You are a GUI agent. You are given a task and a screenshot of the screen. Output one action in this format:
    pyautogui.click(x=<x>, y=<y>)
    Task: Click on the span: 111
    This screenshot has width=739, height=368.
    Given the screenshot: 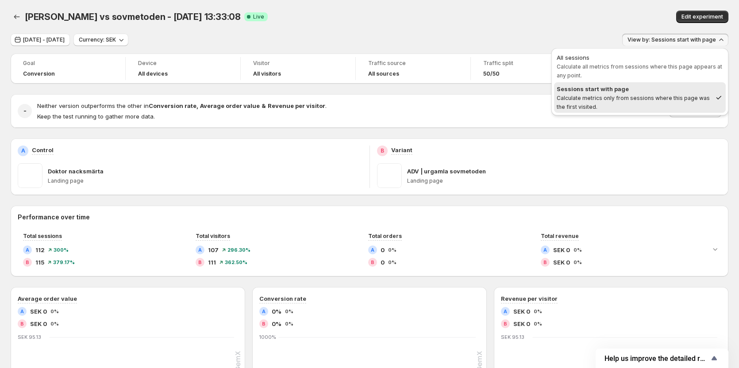 What is the action you would take?
    pyautogui.click(x=212, y=262)
    